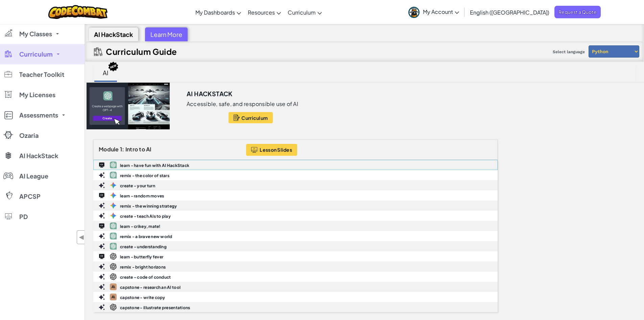  Describe the element at coordinates (39, 115) in the screenshot. I see `span: Assessments` at that location.